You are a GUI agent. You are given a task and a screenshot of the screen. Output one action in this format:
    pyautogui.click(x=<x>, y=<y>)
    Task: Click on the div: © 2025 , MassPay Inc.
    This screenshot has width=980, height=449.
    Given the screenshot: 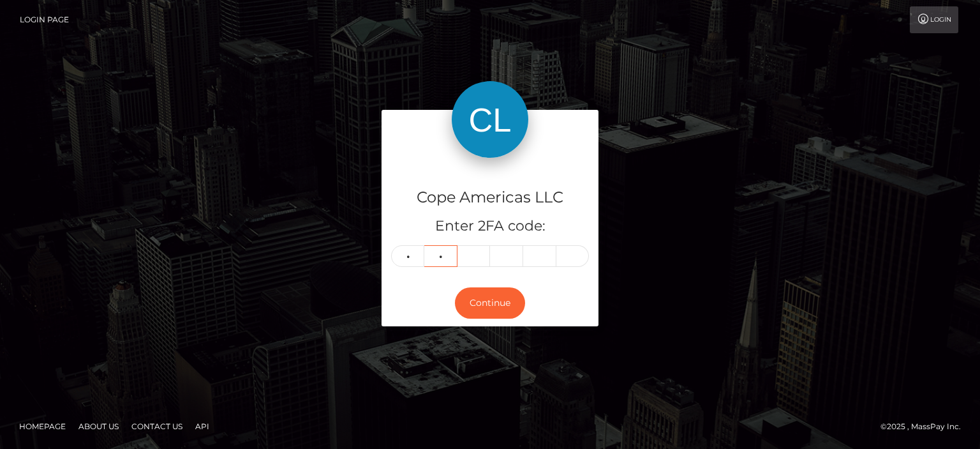 What is the action you would take?
    pyautogui.click(x=925, y=427)
    